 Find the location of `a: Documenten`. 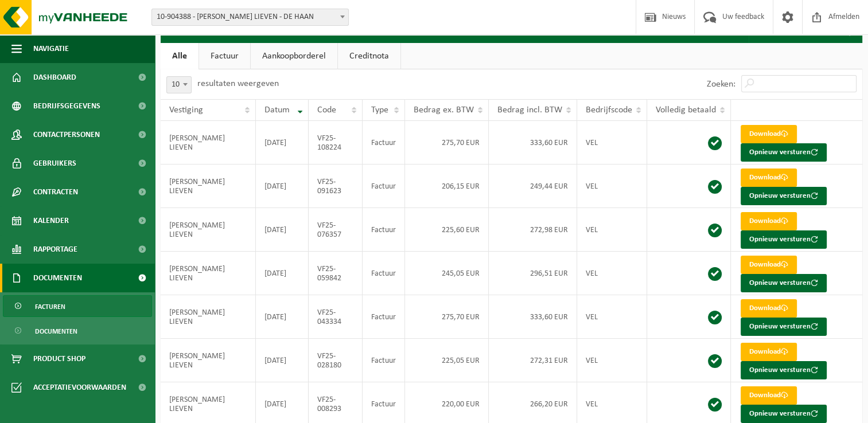

a: Documenten is located at coordinates (77, 331).